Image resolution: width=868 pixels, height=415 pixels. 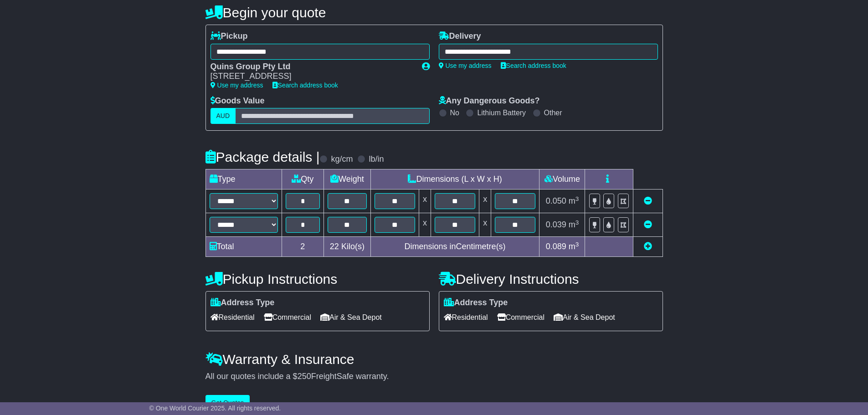 I want to click on h4: Delivery Instructions, so click(x=551, y=279).